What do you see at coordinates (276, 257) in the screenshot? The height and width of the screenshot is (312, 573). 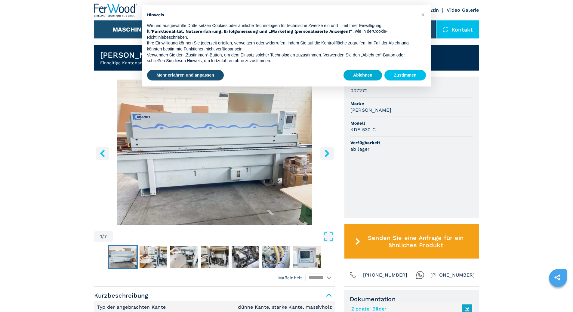 I see `button: Go to Slide 6` at bounding box center [276, 257].